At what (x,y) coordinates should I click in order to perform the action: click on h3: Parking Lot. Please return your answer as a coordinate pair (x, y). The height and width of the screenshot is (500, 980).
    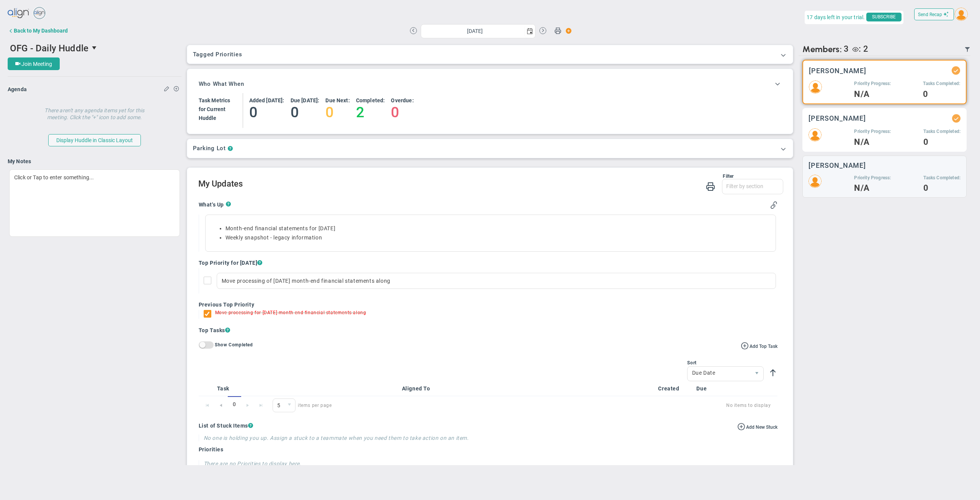
    Looking at the image, I should click on (209, 148).